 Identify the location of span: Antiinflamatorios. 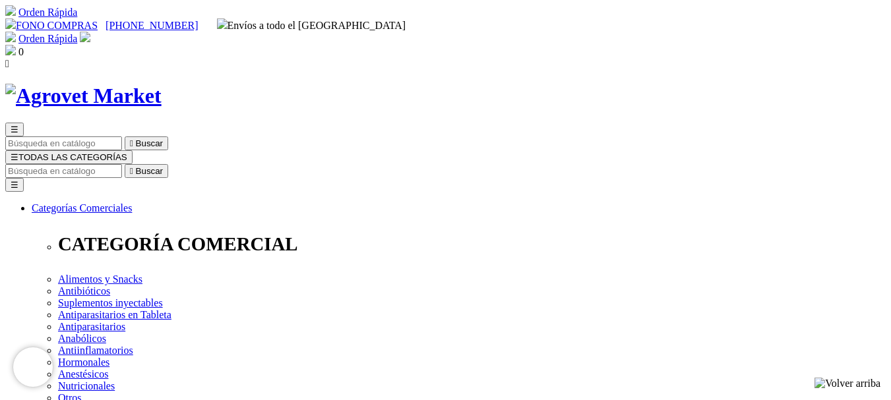
(96, 350).